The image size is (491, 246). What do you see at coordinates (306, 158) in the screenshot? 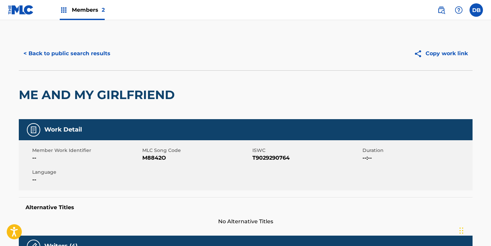
I see `span: T9029290764` at bounding box center [306, 158].